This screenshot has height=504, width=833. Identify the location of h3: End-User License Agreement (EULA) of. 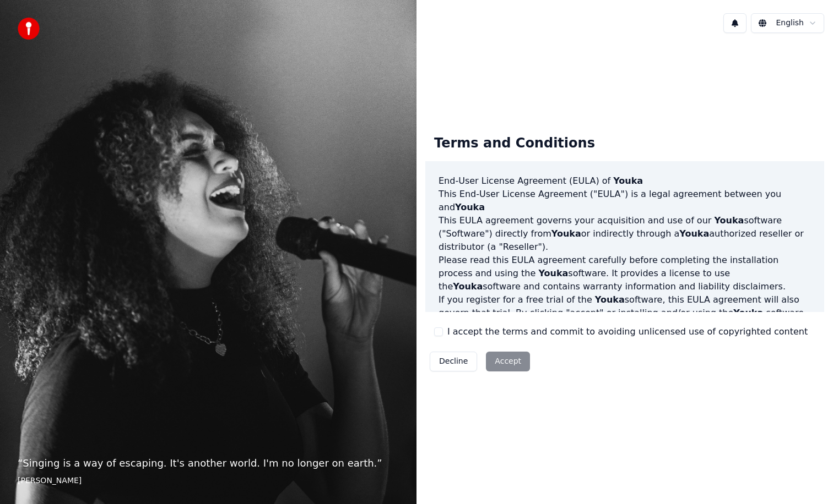
(625, 181).